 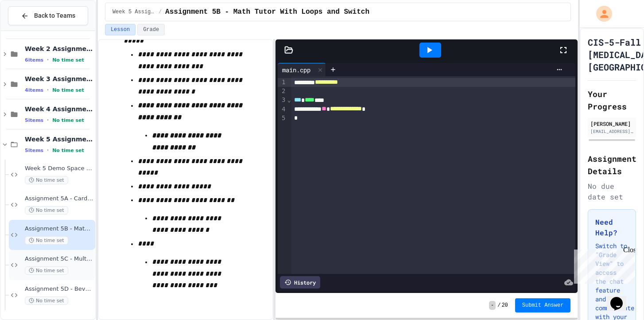 What do you see at coordinates (59, 49) in the screenshot?
I see `span: Week 2 Assignments` at bounding box center [59, 49].